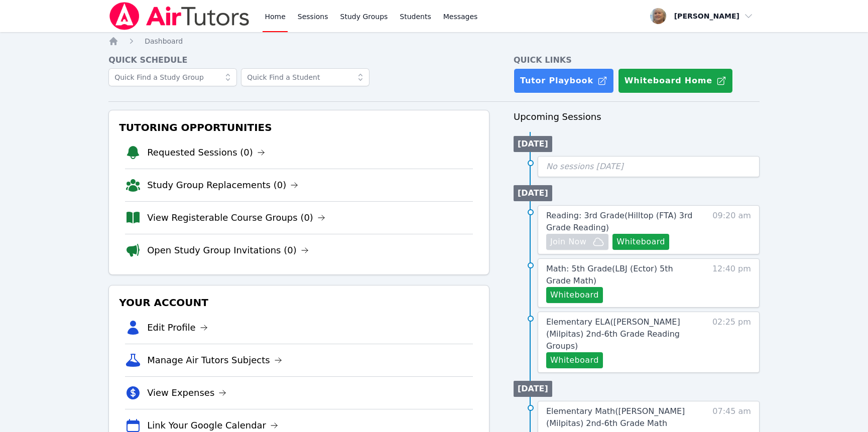 Image resolution: width=868 pixels, height=432 pixels. What do you see at coordinates (299, 303) in the screenshot?
I see `h3: Your Account` at bounding box center [299, 303].